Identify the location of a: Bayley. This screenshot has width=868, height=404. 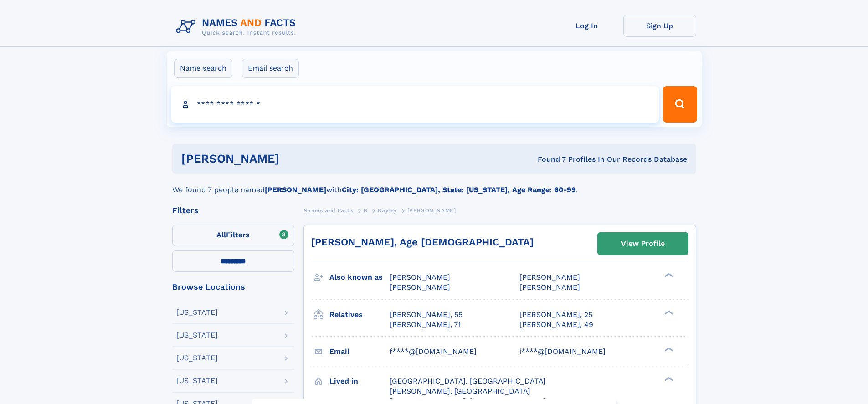
(387, 210).